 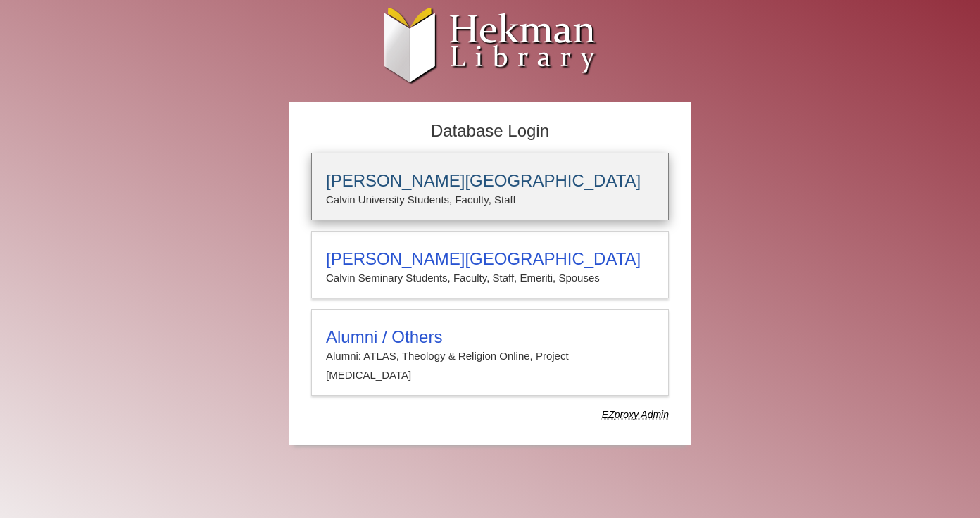 What do you see at coordinates (490, 278) in the screenshot?
I see `p: Calvin Seminary Students, Faculty, Staff, Emeriti, Spouses` at bounding box center [490, 278].